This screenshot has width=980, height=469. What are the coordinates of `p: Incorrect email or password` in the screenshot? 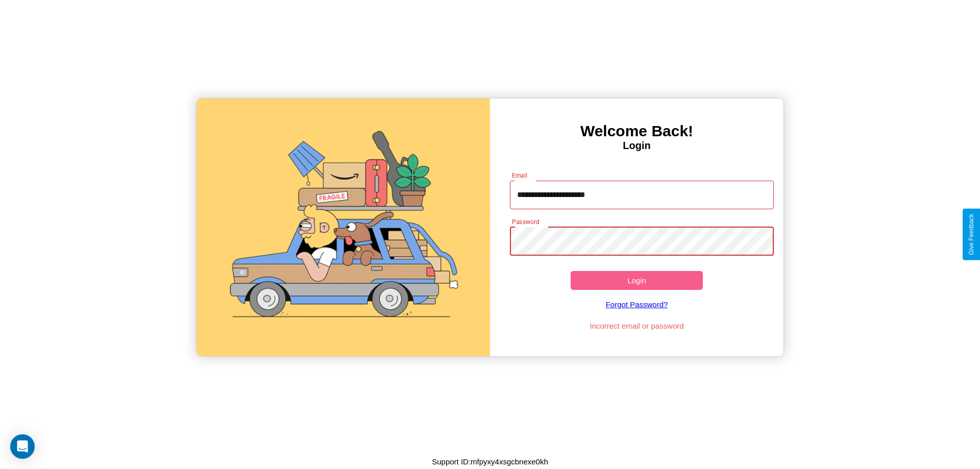 It's located at (637, 326).